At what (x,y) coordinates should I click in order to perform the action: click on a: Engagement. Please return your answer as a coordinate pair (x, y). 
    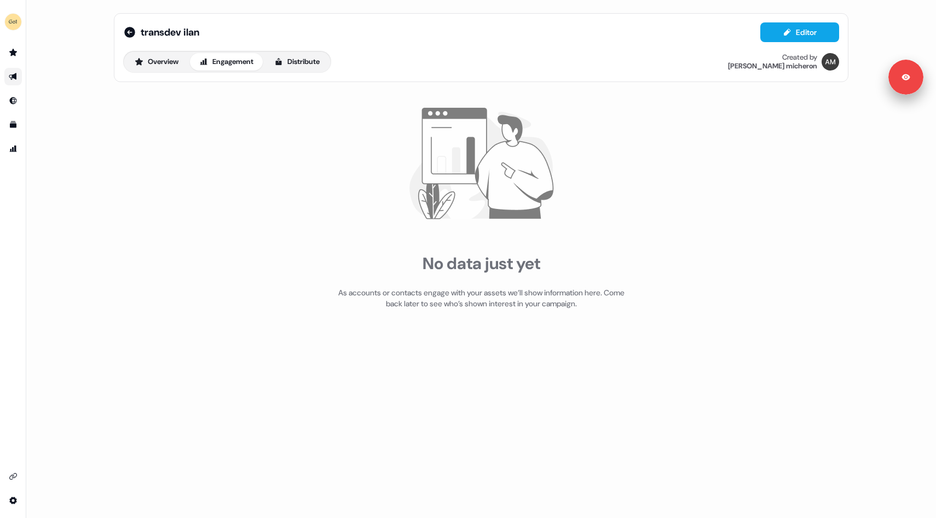
    Looking at the image, I should click on (226, 62).